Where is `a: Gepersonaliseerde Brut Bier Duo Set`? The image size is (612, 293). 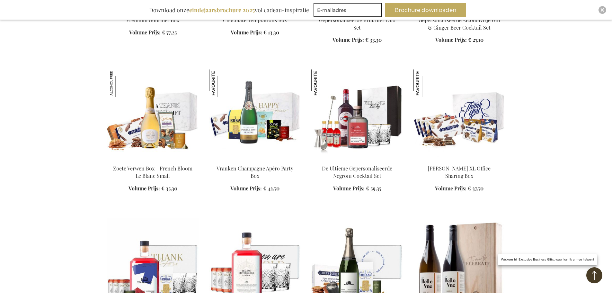 a: Gepersonaliseerde Brut Bier Duo Set is located at coordinates (357, 24).